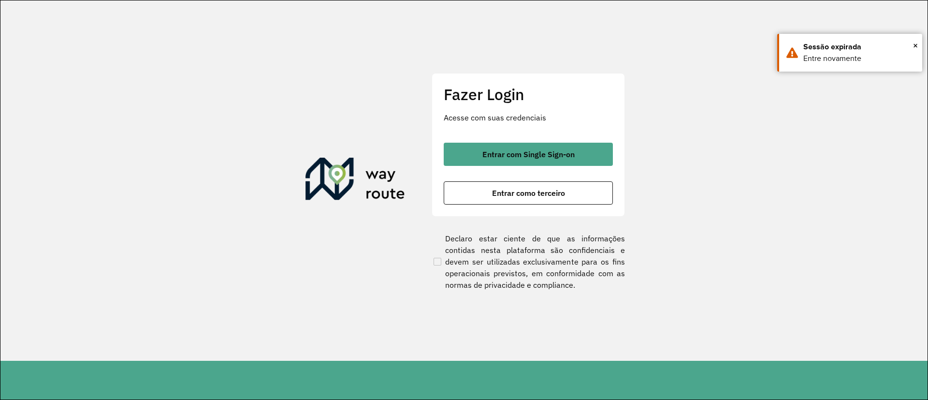 This screenshot has width=928, height=400. Describe the element at coordinates (915, 45) in the screenshot. I see `button: Close` at that location.